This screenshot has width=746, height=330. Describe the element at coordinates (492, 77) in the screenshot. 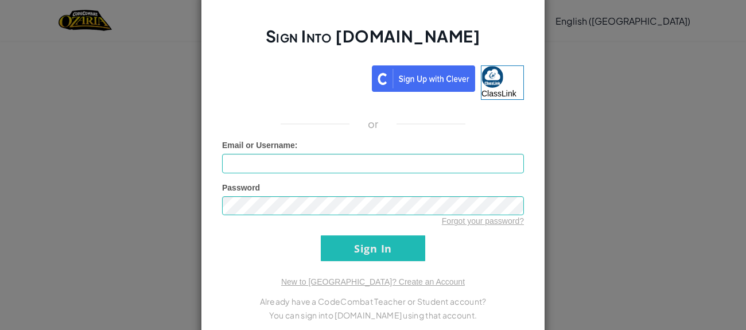

I see `img: classlink-logo-small.png` at that location.